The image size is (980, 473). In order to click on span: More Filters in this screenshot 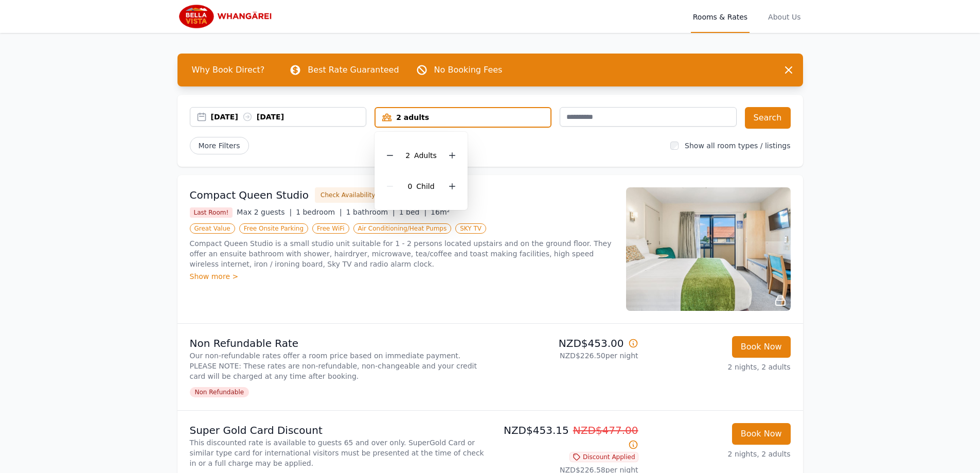, I will do `click(219, 146)`.